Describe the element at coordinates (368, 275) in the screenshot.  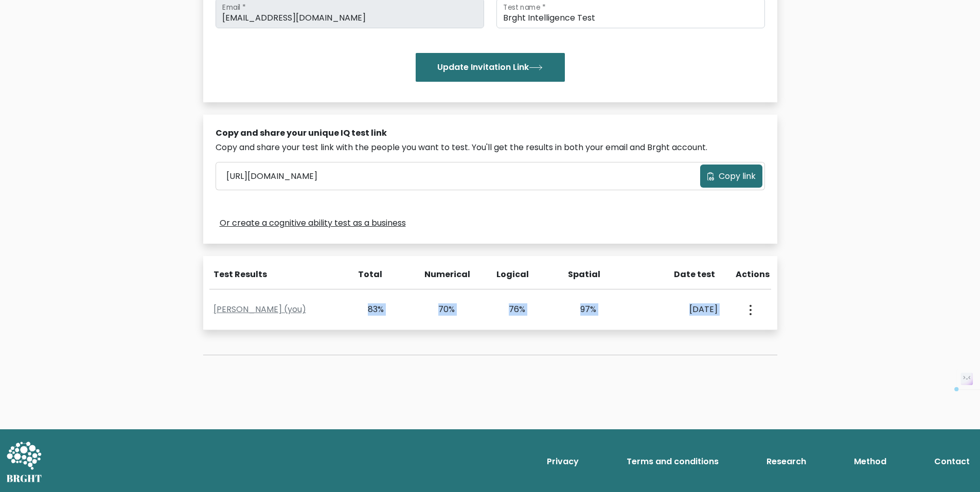
I see `div: Total` at that location.